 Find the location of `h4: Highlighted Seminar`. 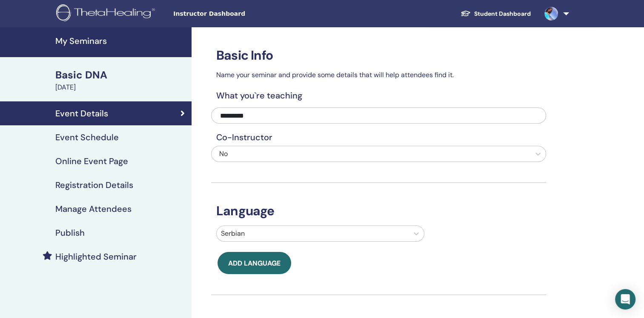

h4: Highlighted Seminar is located at coordinates (96, 256).